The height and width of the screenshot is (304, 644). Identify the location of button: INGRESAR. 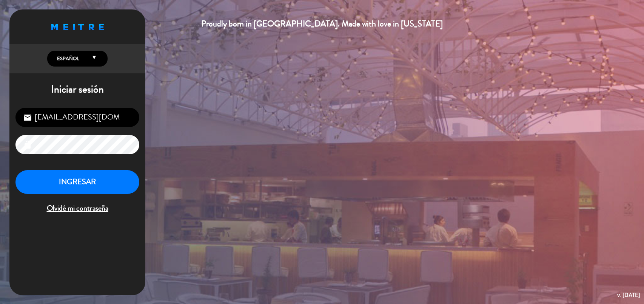
(77, 182).